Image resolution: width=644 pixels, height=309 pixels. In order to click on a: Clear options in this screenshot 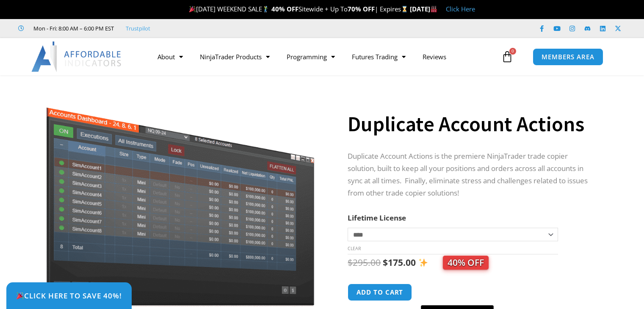, I will do `click(354, 248)`.